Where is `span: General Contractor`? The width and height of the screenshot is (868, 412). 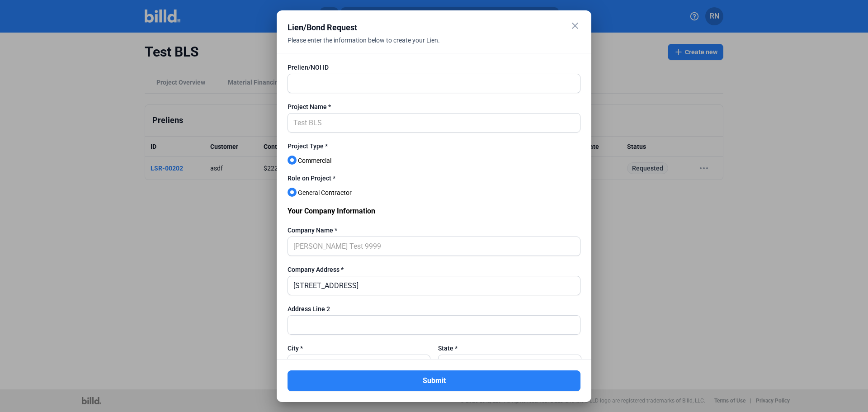 span: General Contractor is located at coordinates (323, 193).